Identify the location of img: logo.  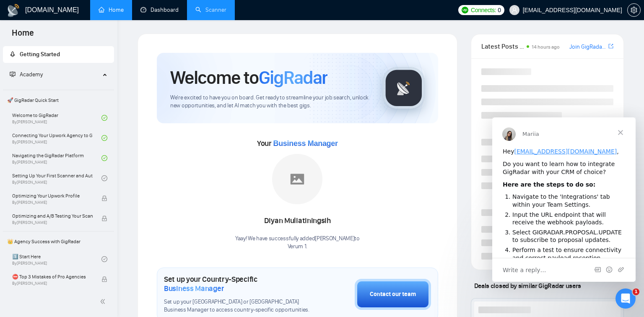
(14, 10).